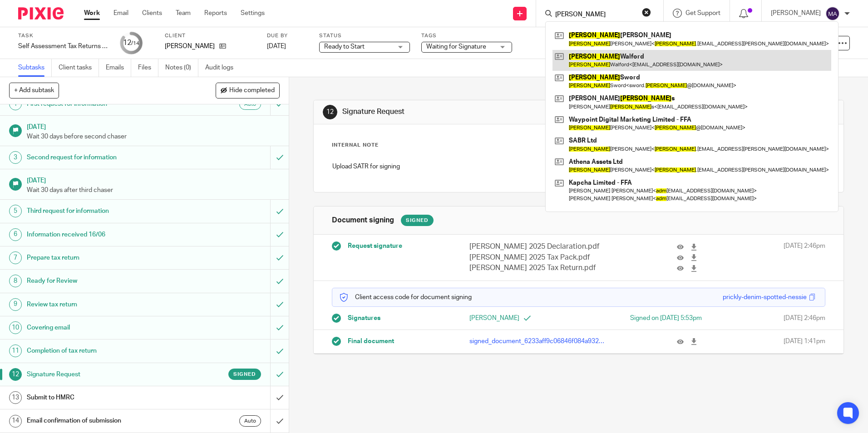 This screenshot has width=868, height=433. Describe the element at coordinates (456, 47) in the screenshot. I see `span: Waiting for Signature` at that location.